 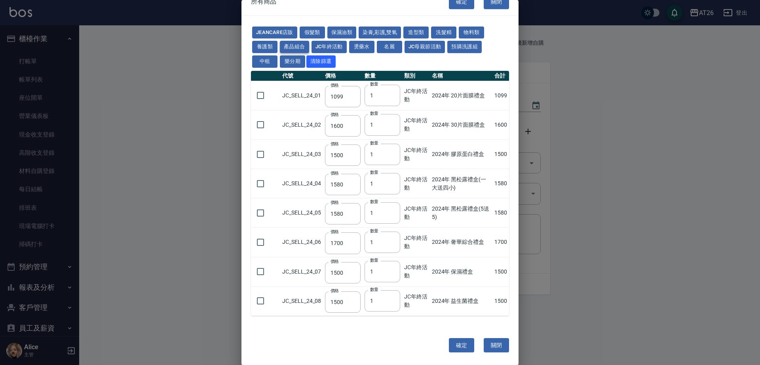 I want to click on td: 2024年 30片面膜禮盒, so click(x=461, y=125).